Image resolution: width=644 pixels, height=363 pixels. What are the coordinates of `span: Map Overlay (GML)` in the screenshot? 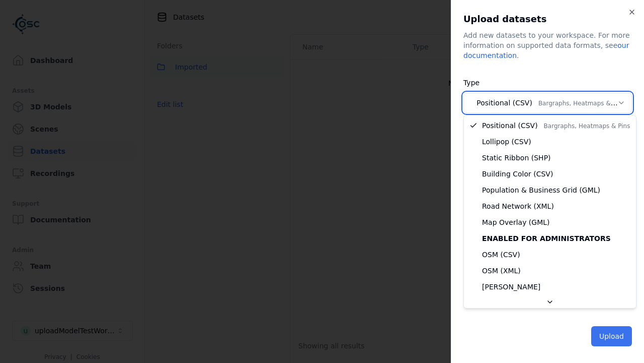 It's located at (516, 223).